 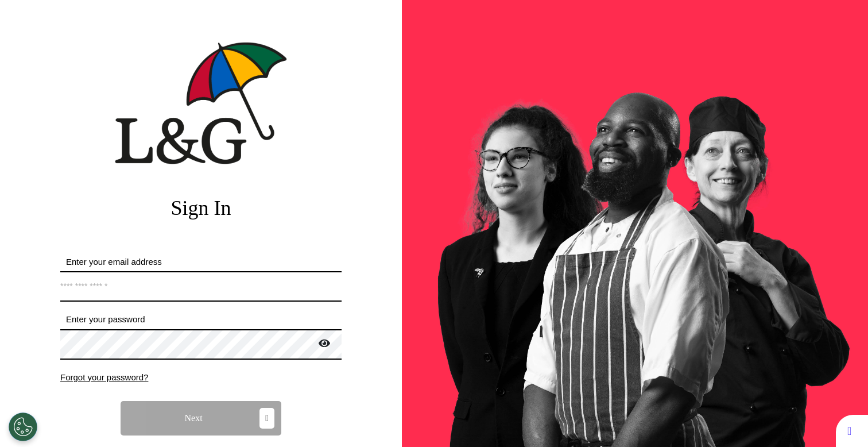 I want to click on span: Forgot your password?, so click(x=104, y=377).